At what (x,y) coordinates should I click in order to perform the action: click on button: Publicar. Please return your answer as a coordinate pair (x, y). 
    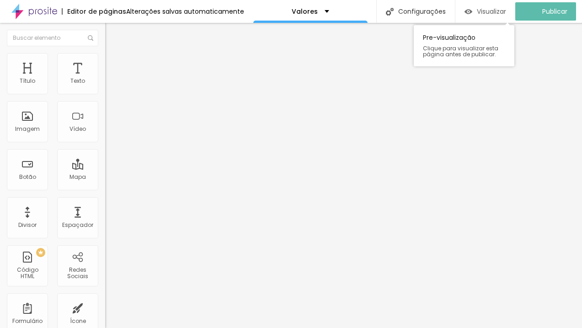
    Looking at the image, I should click on (545, 11).